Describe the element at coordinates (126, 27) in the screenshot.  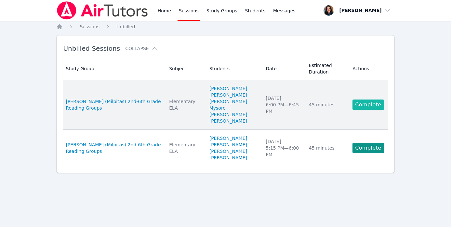
I see `span: Unbilled` at that location.